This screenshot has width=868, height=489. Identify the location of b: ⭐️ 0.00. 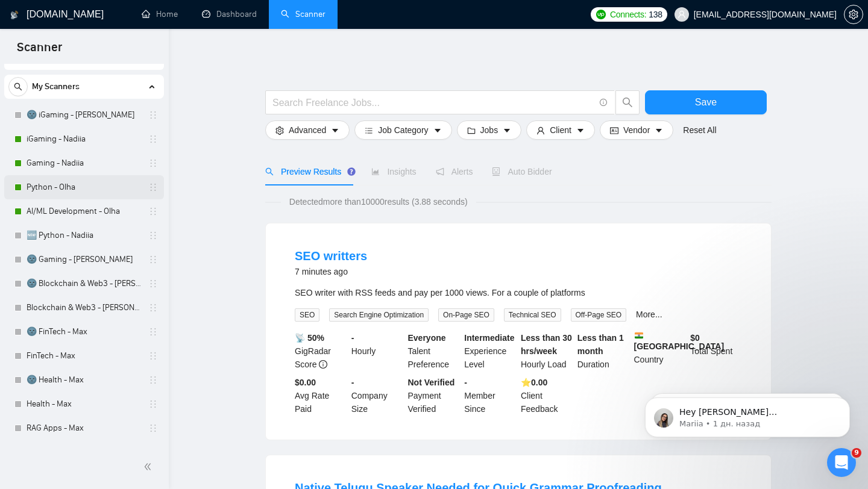
(534, 382).